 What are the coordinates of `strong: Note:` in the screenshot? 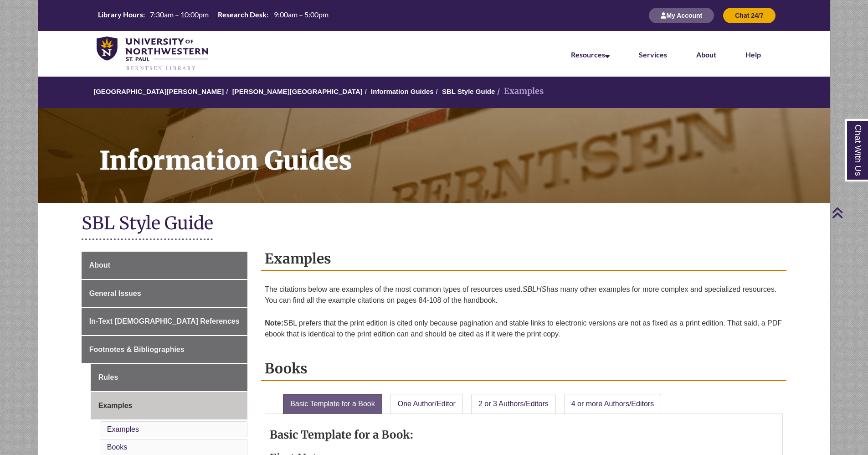 It's located at (274, 323).